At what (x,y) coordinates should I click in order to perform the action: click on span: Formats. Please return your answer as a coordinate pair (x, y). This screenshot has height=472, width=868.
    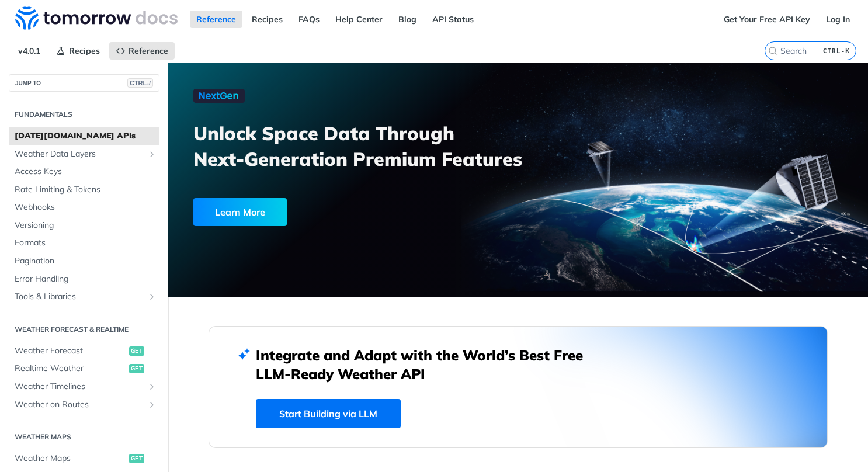
    Looking at the image, I should click on (85, 243).